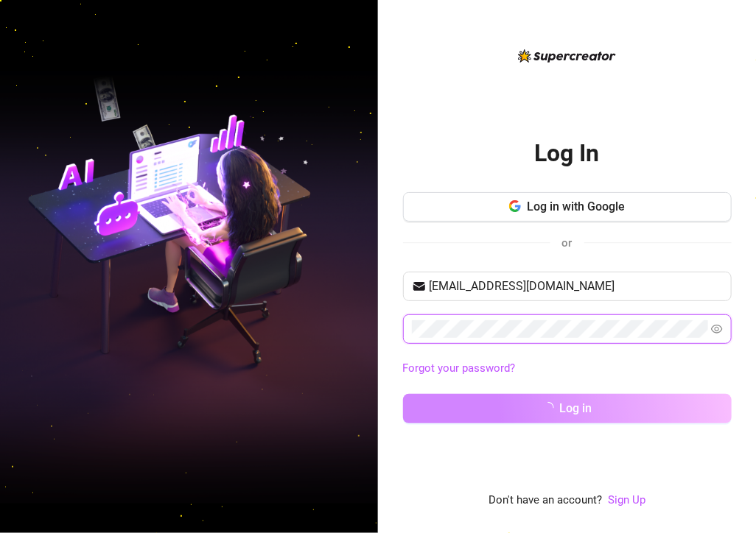 The width and height of the screenshot is (756, 533). I want to click on input: Your email, so click(576, 287).